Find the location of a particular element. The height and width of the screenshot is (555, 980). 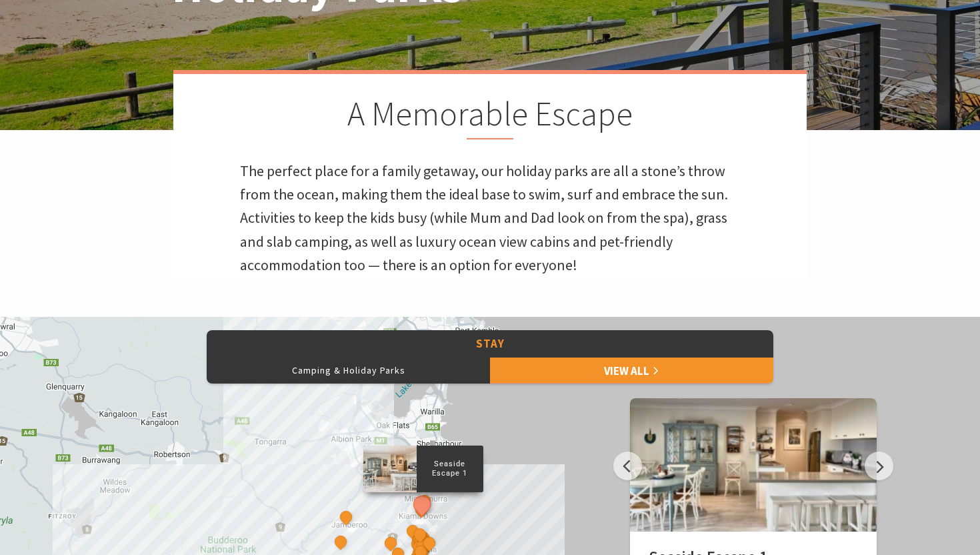

button: Next is located at coordinates (879, 466).